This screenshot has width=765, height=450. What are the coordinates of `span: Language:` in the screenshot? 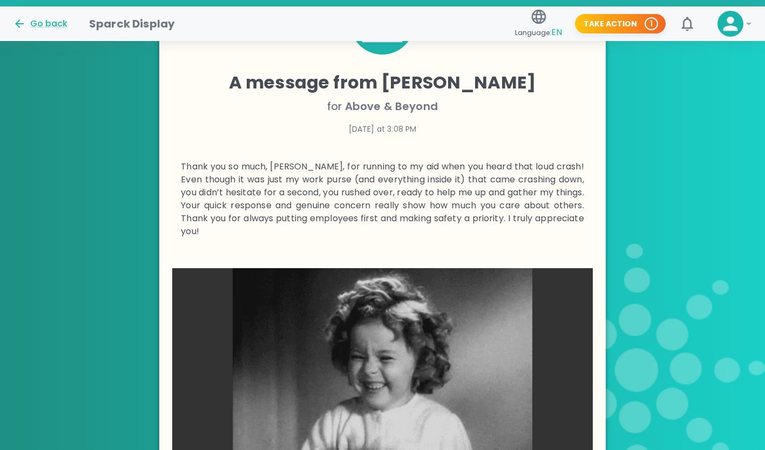 It's located at (538, 32).